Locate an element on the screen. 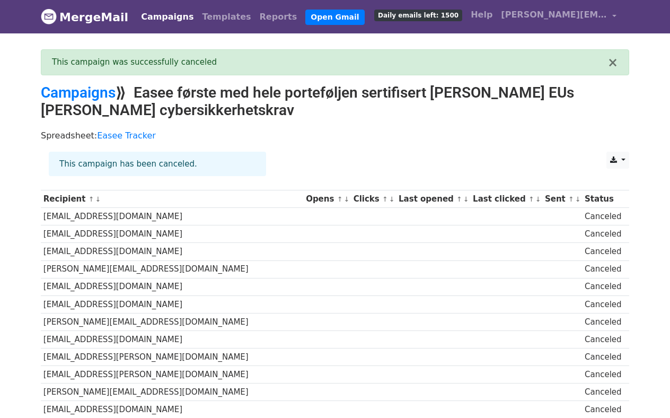  th: Sent is located at coordinates (562, 199).